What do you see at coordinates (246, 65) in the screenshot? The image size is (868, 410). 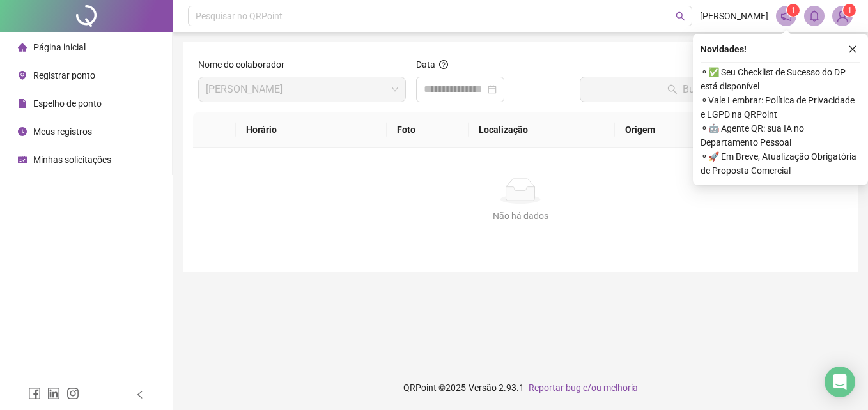 I see `label: Nome do colaborador` at bounding box center [246, 65].